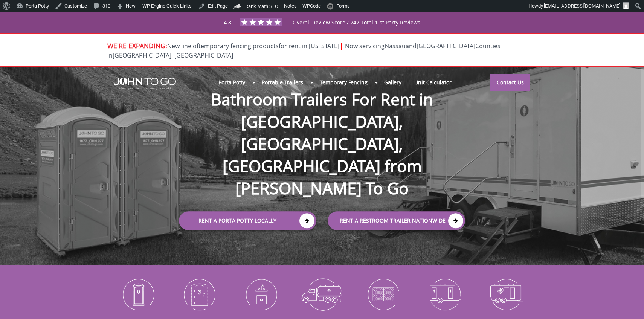  Describe the element at coordinates (145, 84) in the screenshot. I see `img: JOHN to go` at that location.